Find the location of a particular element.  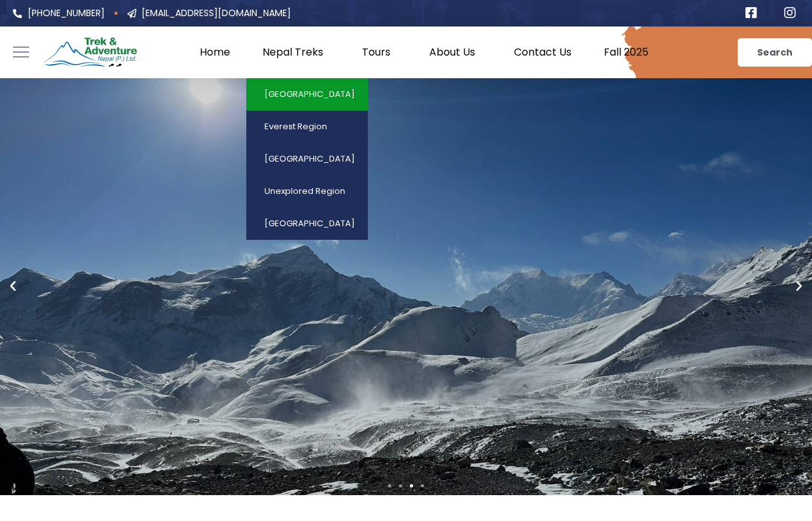

span: Go to slide 3 is located at coordinates (412, 485).